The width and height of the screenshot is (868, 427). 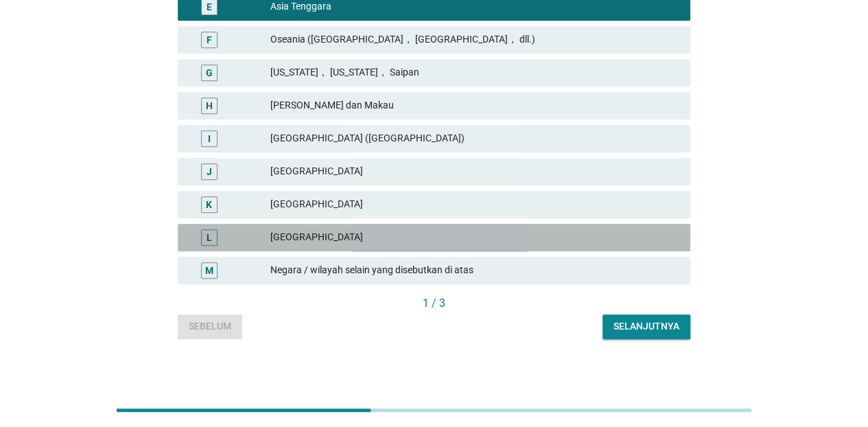 I want to click on div: F, so click(x=209, y=40).